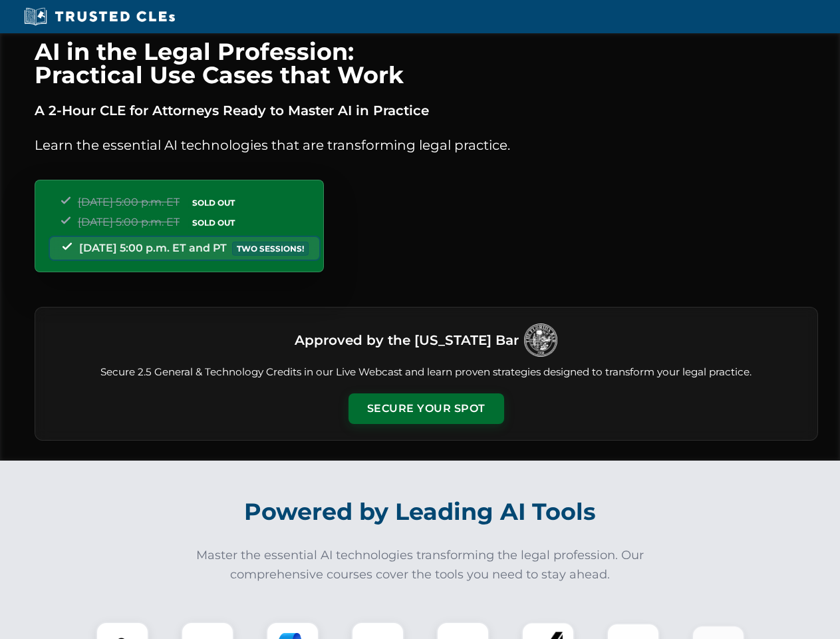 The width and height of the screenshot is (840, 639). I want to click on p: Master the essential AI technologies transforming the legal profession. Our comprehensive courses..., so click(420, 565).